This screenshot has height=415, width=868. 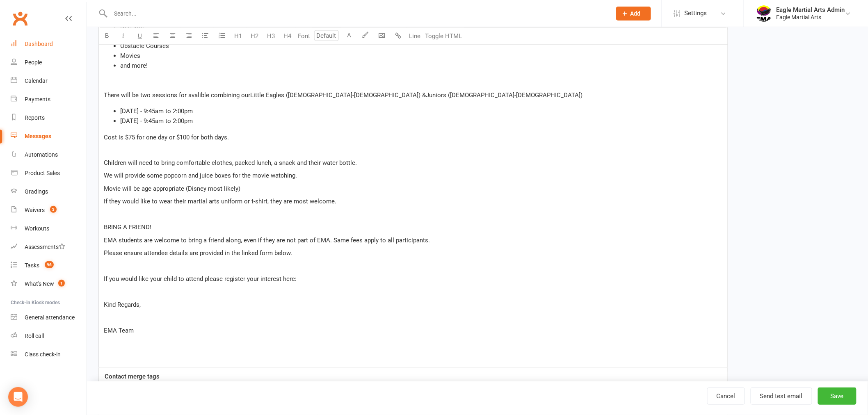 What do you see at coordinates (145, 46) in the screenshot?
I see `span: Obstacle Courses` at bounding box center [145, 46].